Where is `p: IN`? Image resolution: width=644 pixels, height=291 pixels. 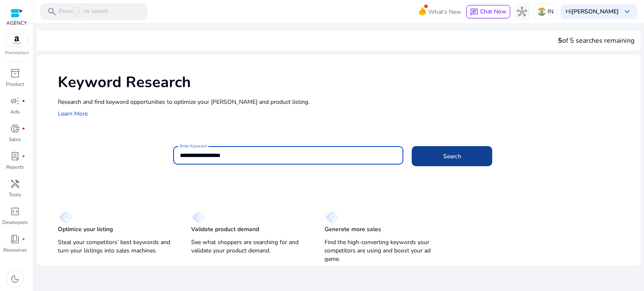
p: IN is located at coordinates (551, 11).